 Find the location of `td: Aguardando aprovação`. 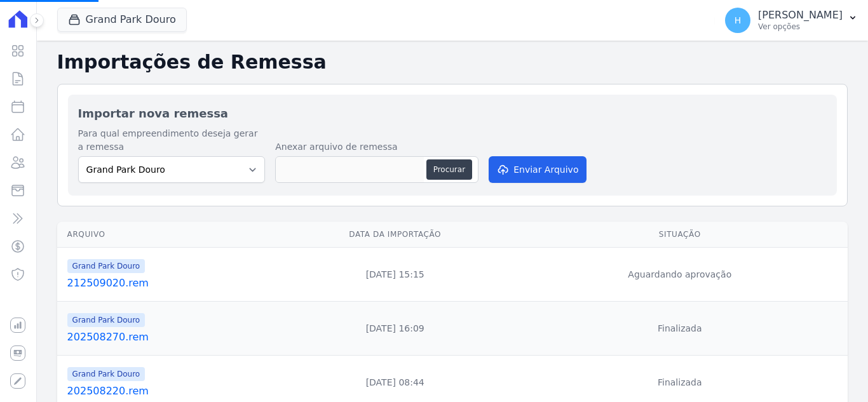

td: Aguardando aprovação is located at coordinates (680, 274).